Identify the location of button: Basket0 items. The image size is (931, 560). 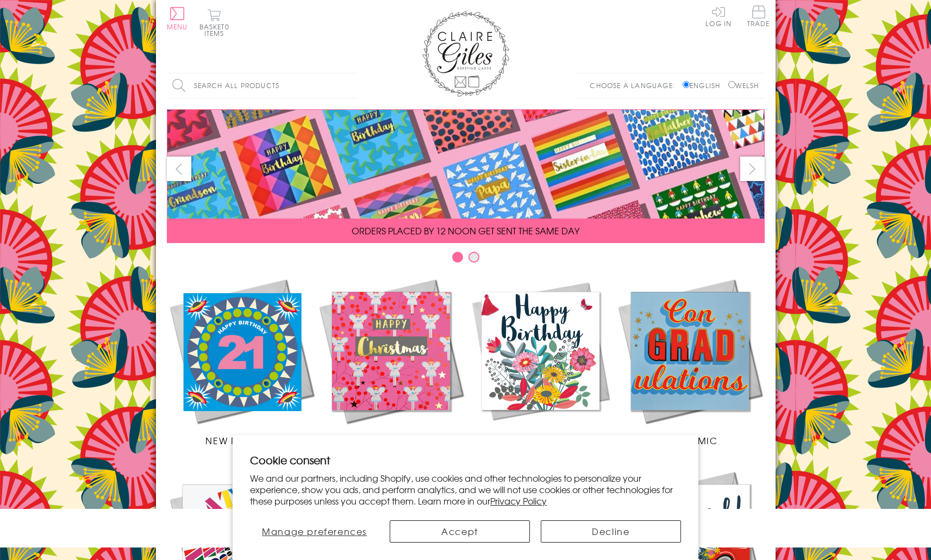
(214, 22).